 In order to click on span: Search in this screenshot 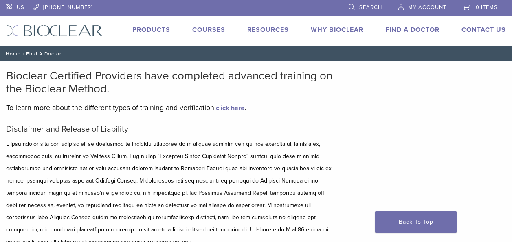, I will do `click(371, 7)`.